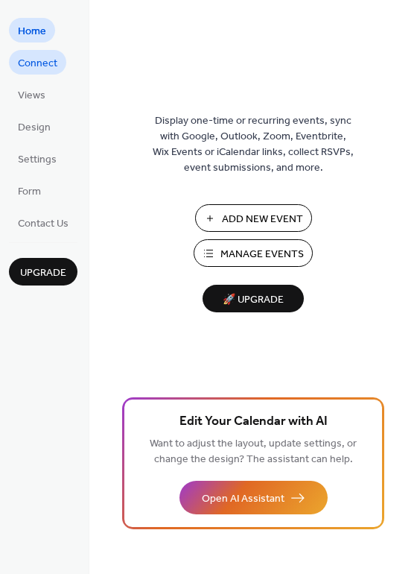  Describe the element at coordinates (34, 127) in the screenshot. I see `span: Design` at that location.